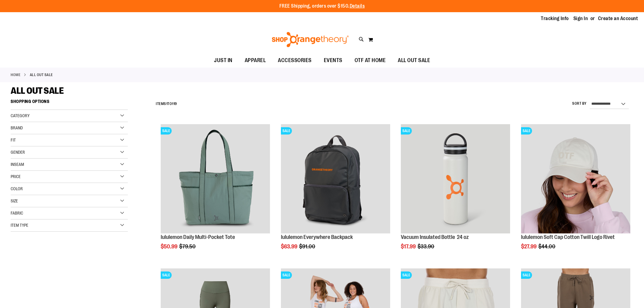 This screenshot has width=644, height=308. Describe the element at coordinates (456, 179) in the screenshot. I see `a: Vacuum Insulated Bottle 24 ozSALE` at that location.